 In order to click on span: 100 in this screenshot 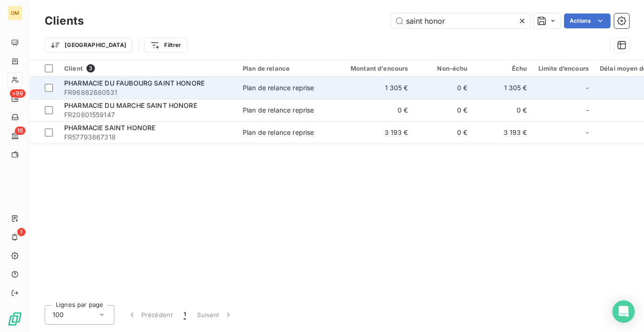, I will do `click(58, 315)`.